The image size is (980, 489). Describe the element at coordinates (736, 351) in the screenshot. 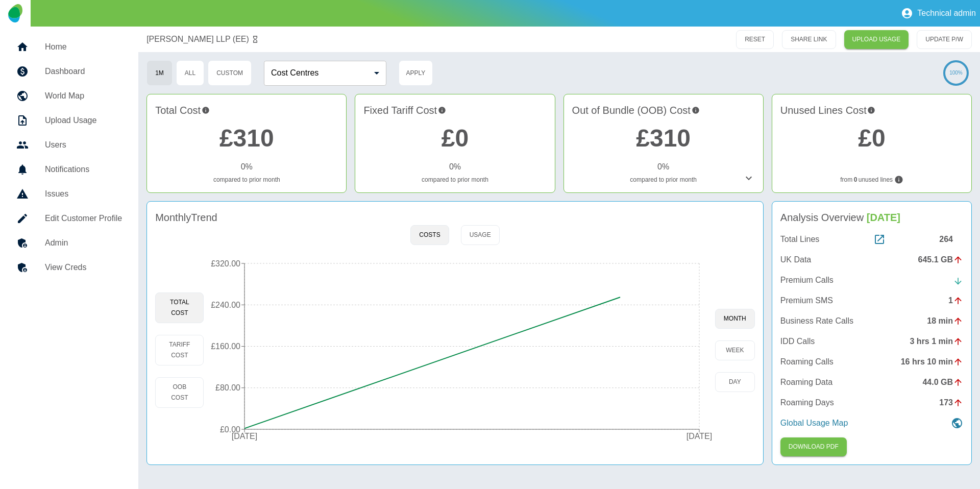

I see `button: week` at that location.